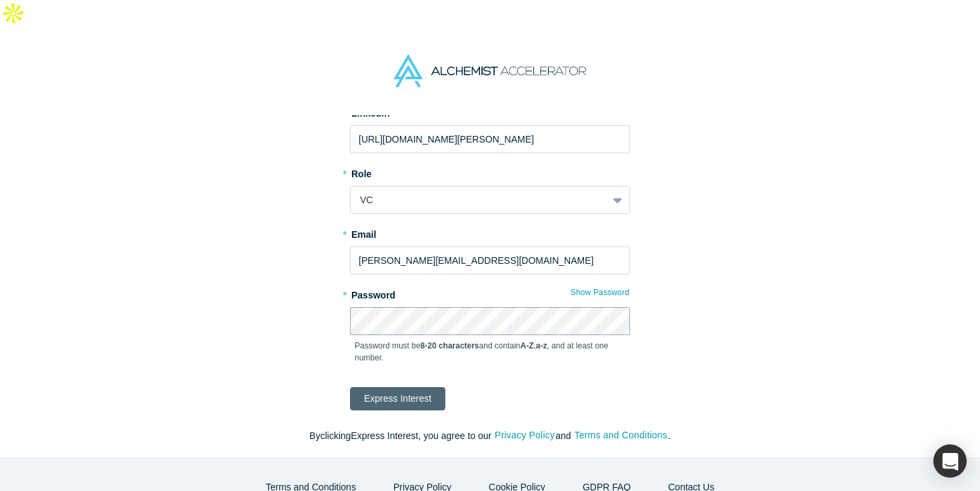 The height and width of the screenshot is (491, 980). What do you see at coordinates (541, 346) in the screenshot?
I see `strong: a-z` at bounding box center [541, 346].